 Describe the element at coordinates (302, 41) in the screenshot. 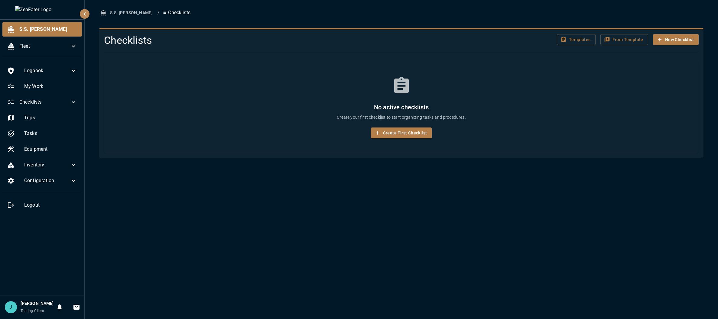

I see `h4: Checklists` at that location.